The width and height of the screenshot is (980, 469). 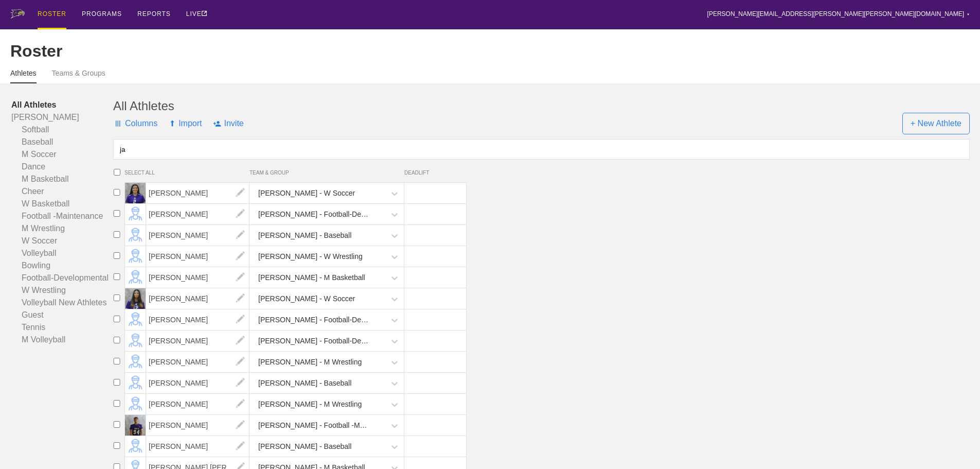 I want to click on a: Teams & Groups, so click(x=79, y=76).